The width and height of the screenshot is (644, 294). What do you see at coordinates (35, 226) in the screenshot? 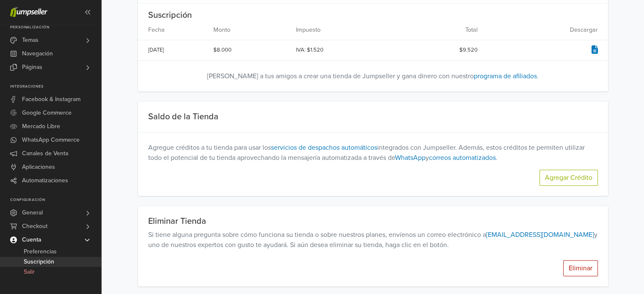
I see `span: Checkout` at bounding box center [35, 226].